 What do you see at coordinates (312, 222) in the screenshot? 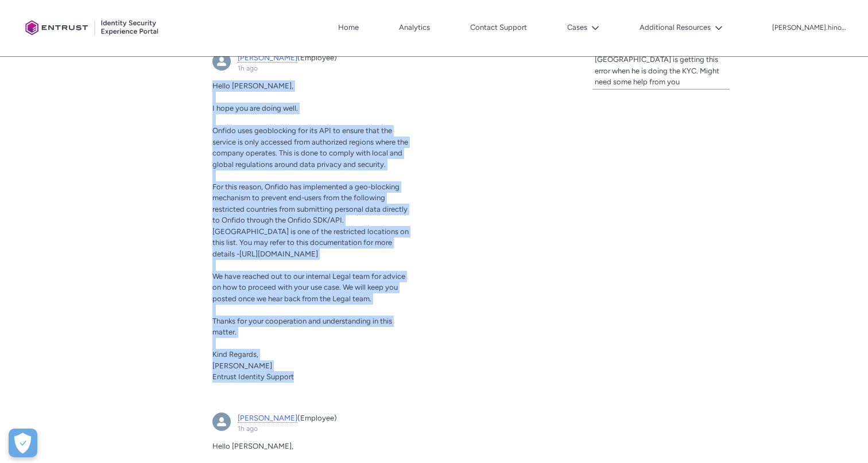
I see `article: Zeeshan, 1h ago` at bounding box center [312, 222].